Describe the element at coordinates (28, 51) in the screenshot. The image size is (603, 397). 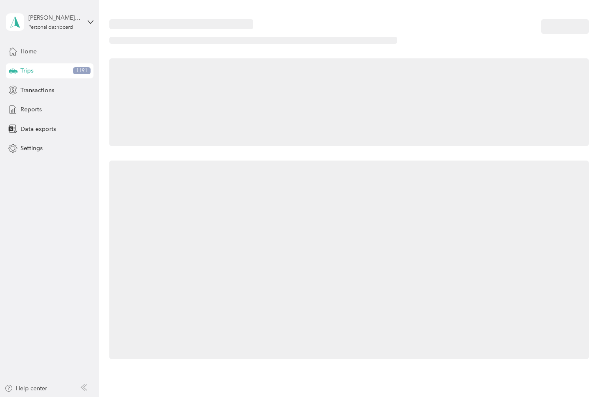
I see `span: Home` at that location.